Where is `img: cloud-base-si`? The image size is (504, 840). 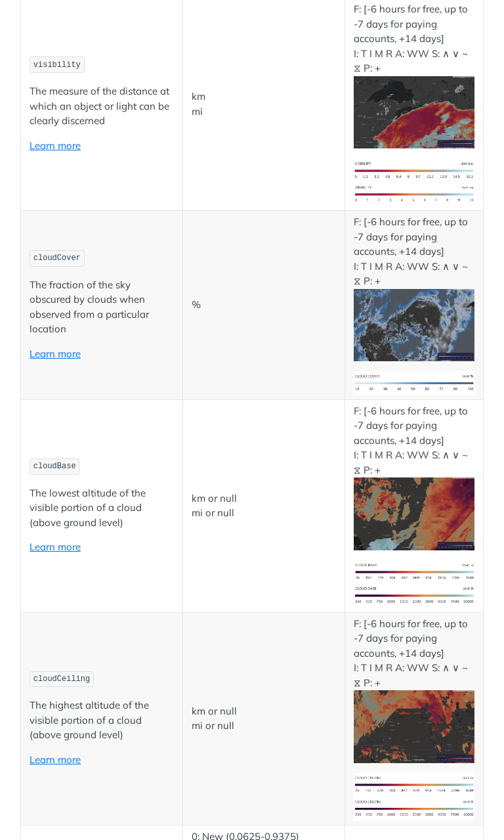 img: cloud-base-si is located at coordinates (414, 572).